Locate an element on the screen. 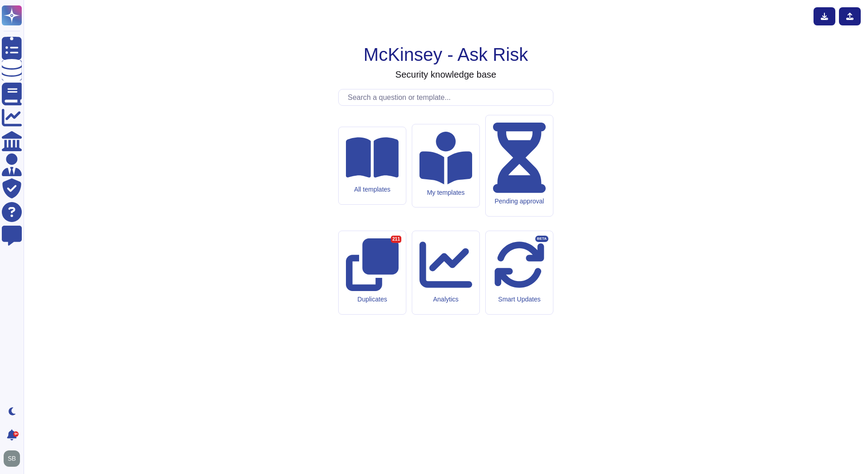 Image resolution: width=868 pixels, height=474 pixels. h1: McKinsey - Ask Risk is located at coordinates (446, 54).